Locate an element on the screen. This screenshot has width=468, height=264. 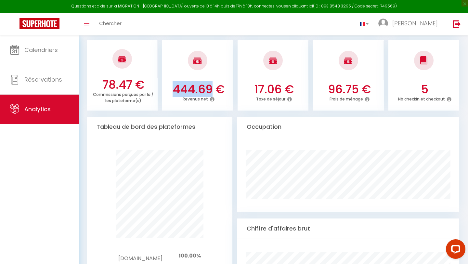
p: Revenus net is located at coordinates (195, 98).